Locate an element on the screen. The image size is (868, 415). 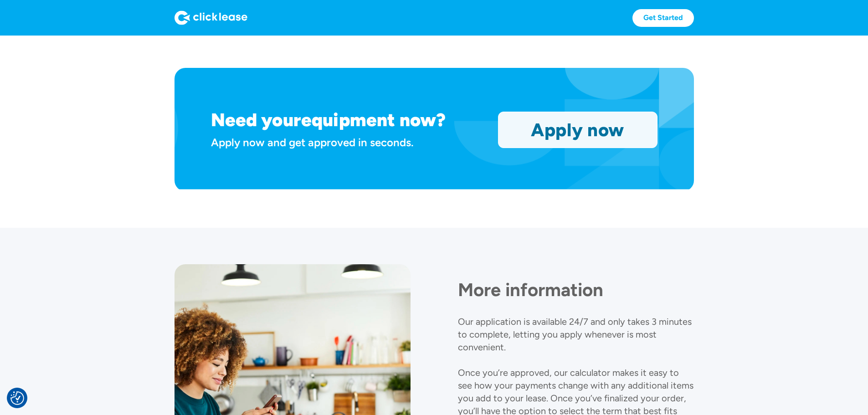
button: Consent Preferences is located at coordinates (17, 399).